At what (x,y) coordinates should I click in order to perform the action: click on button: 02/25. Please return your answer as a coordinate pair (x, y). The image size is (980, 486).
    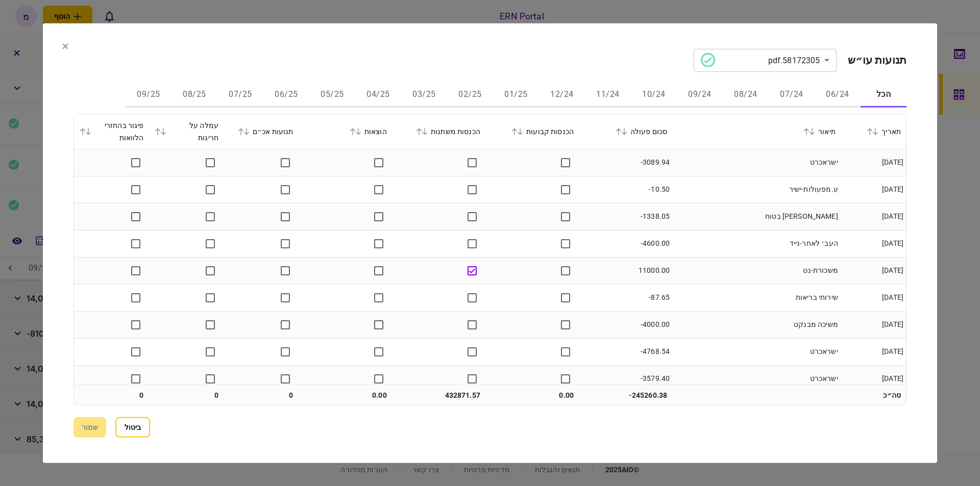
    Looking at the image, I should click on (470, 95).